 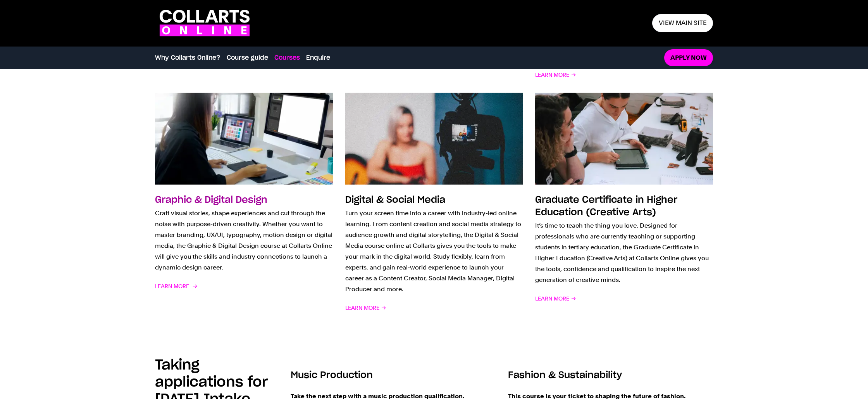 I want to click on h3: Graduate Certificate in Higher Education (Creative Arts), so click(x=606, y=206).